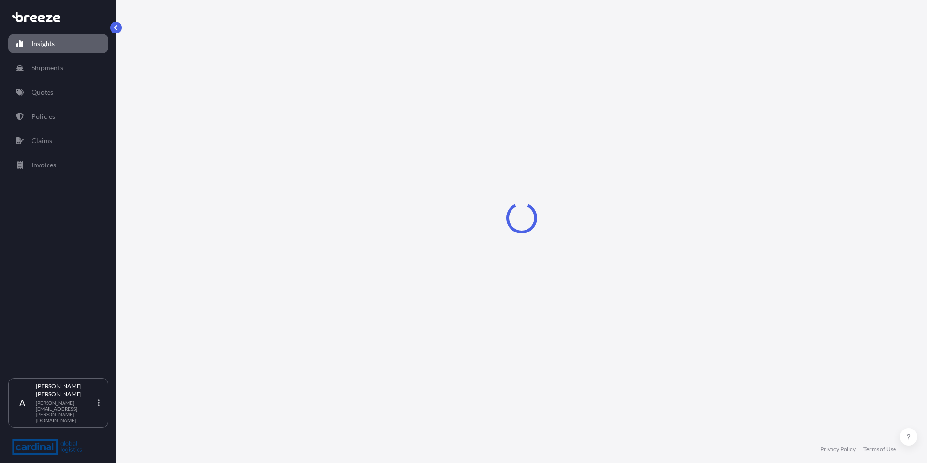  Describe the element at coordinates (47, 447) in the screenshot. I see `img: organization-logo` at that location.